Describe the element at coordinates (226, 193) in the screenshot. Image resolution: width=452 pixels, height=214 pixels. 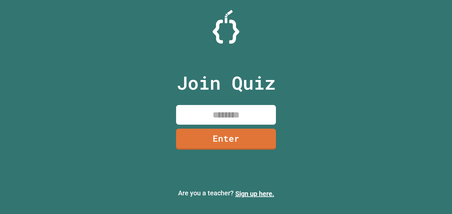
I see `p: Are you a teacher?` at that location.